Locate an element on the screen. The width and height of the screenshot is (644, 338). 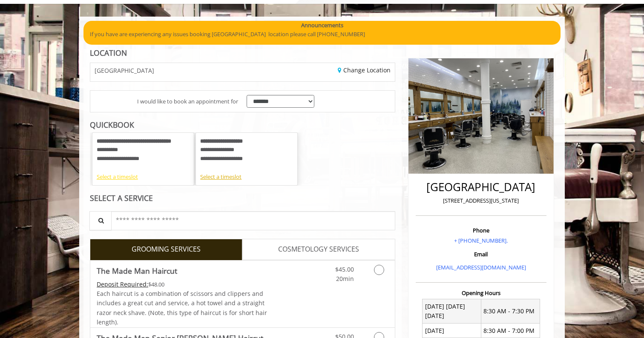
span: Each haircut is a combination of scissors and clippers and includes a great cut and service, a ho... is located at coordinates (182, 308).